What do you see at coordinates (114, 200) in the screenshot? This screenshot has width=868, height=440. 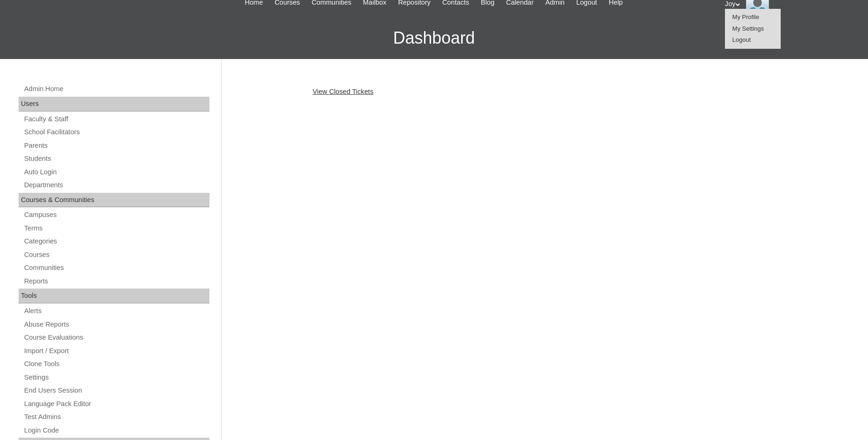 I see `div: Courses & Communities` at bounding box center [114, 200].